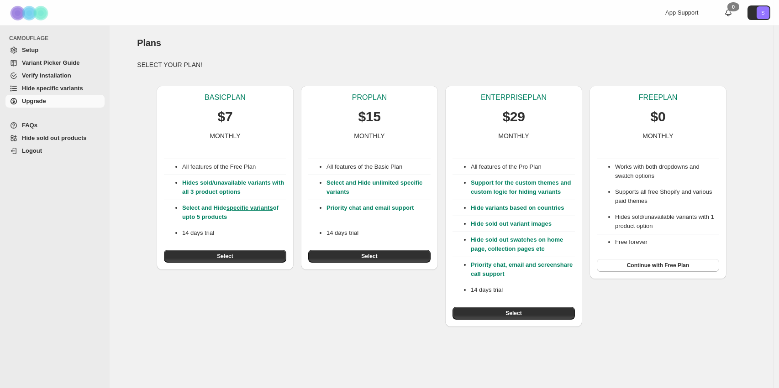 The width and height of the screenshot is (779, 388). Describe the element at coordinates (54, 138) in the screenshot. I see `span: Hide sold out products` at that location.